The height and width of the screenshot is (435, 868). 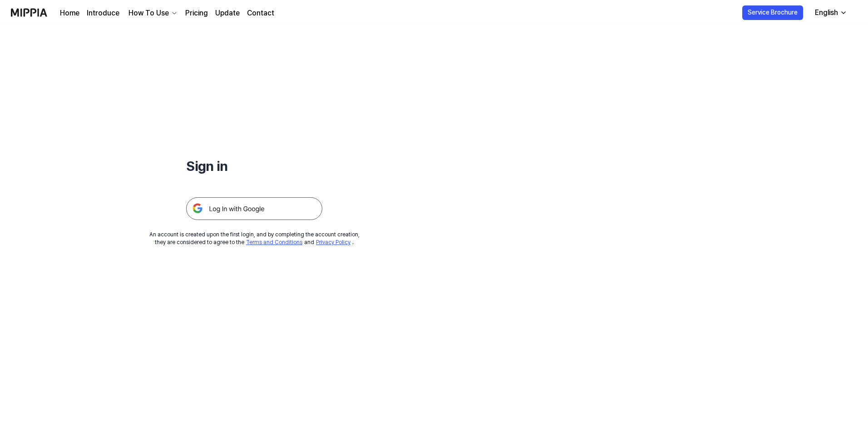 What do you see at coordinates (152, 13) in the screenshot?
I see `button: How To Use` at bounding box center [152, 13].